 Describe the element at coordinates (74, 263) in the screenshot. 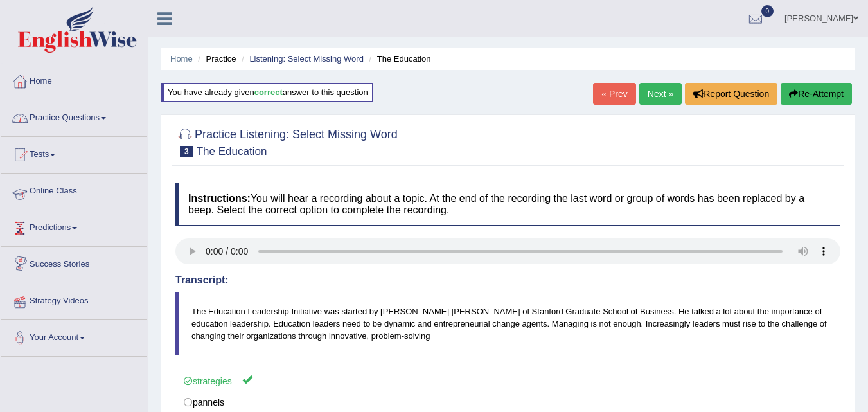

I see `a: Success Stories` at that location.